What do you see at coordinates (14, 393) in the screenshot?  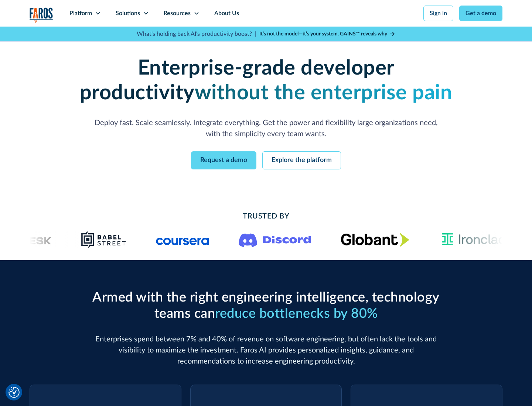 I see `button: Cookie Settings` at bounding box center [14, 393].